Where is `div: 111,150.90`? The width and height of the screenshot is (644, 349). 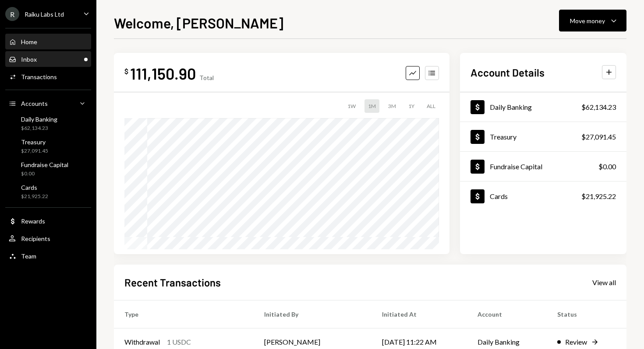
div: 111,150.90 is located at coordinates (163, 73).